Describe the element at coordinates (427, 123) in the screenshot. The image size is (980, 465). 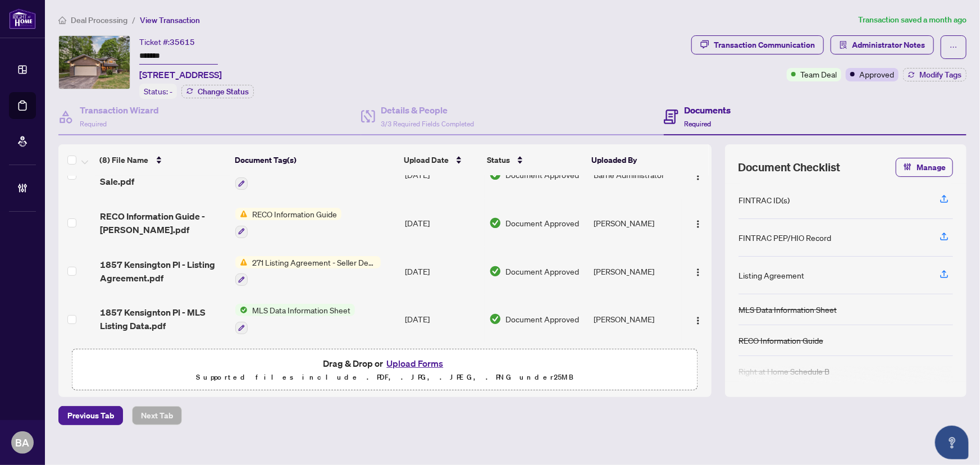
I see `span: 3/3 Required Fields Completed` at that location.